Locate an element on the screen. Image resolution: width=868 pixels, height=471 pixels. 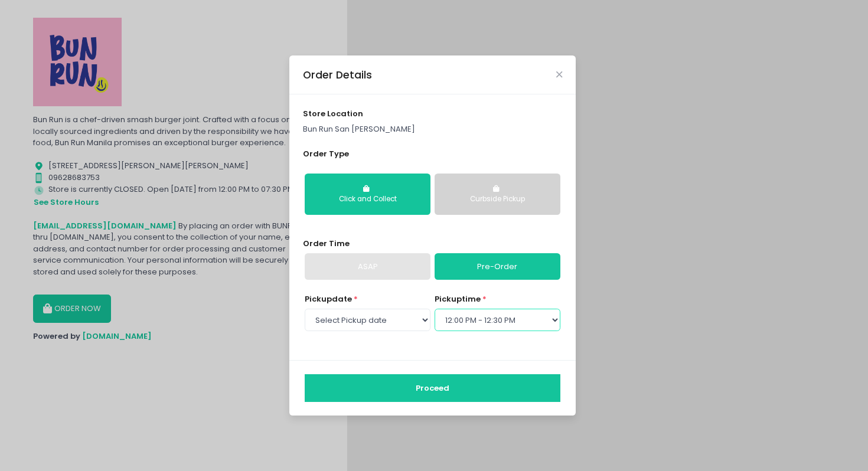
div: Click and Collect is located at coordinates (367, 199).